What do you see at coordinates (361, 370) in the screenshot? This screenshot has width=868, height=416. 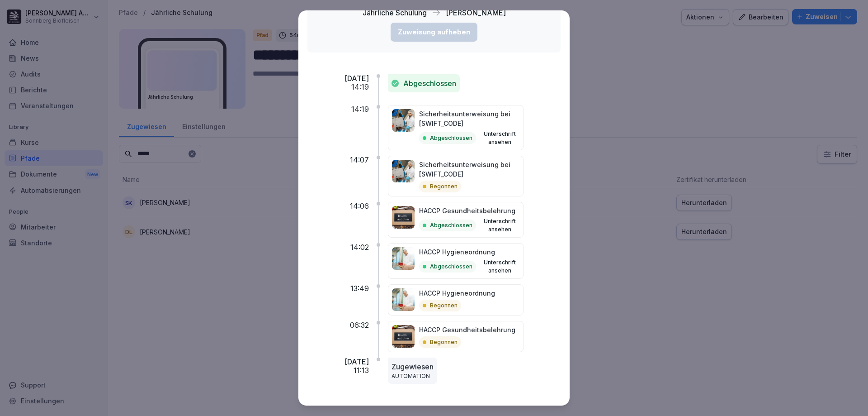 I see `p: 11:13` at bounding box center [361, 370].